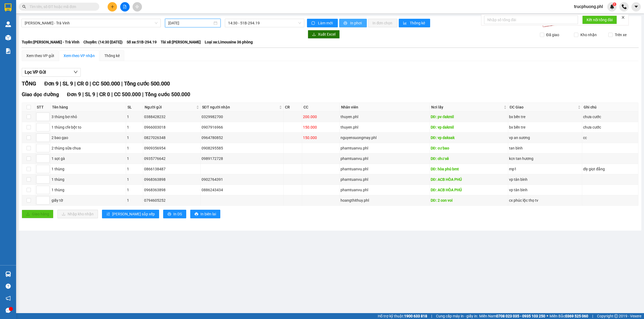  What do you see at coordinates (600, 20) in the screenshot?
I see `button: Kết nối tổng đài` at bounding box center [600, 20].